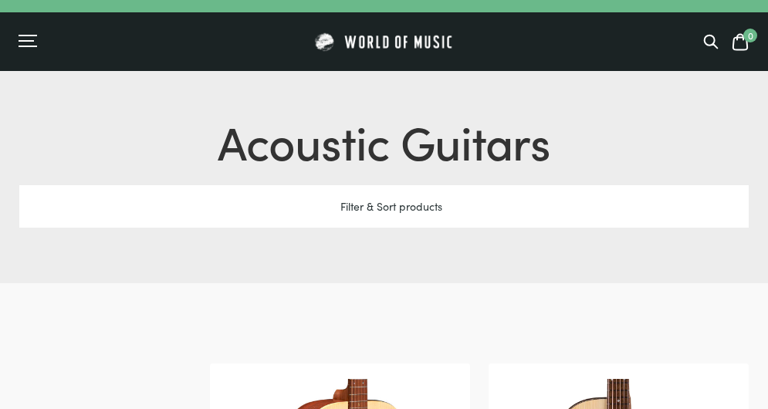 The height and width of the screenshot is (409, 768). I want to click on span: 0, so click(750, 36).